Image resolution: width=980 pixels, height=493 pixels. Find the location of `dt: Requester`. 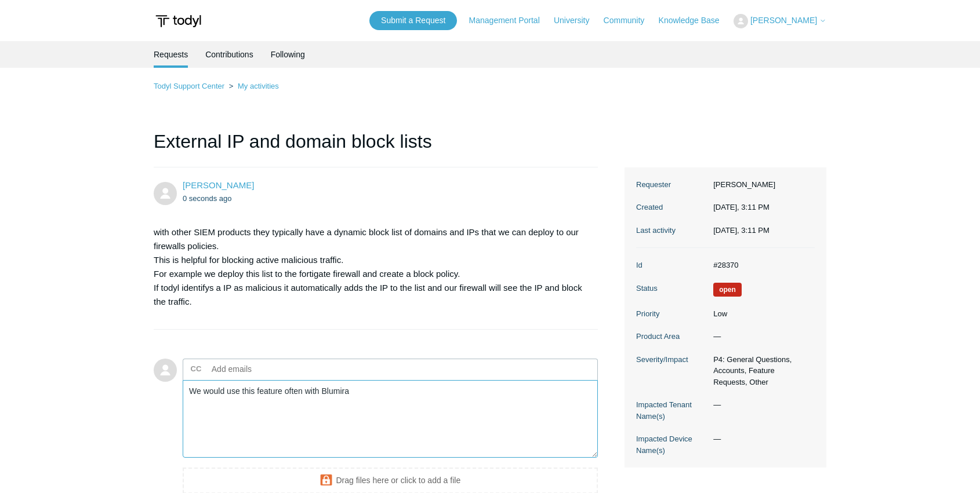

dt: Requester is located at coordinates (671, 185).